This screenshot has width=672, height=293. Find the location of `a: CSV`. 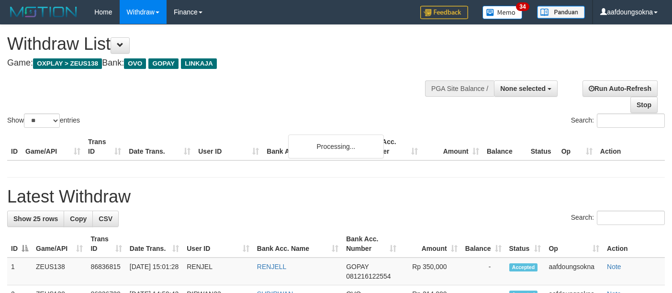

a: CSV is located at coordinates (105, 219).